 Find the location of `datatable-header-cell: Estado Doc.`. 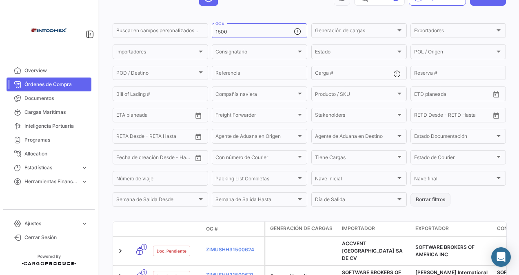

datatable-header-cell: Estado Doc. is located at coordinates (176, 229).